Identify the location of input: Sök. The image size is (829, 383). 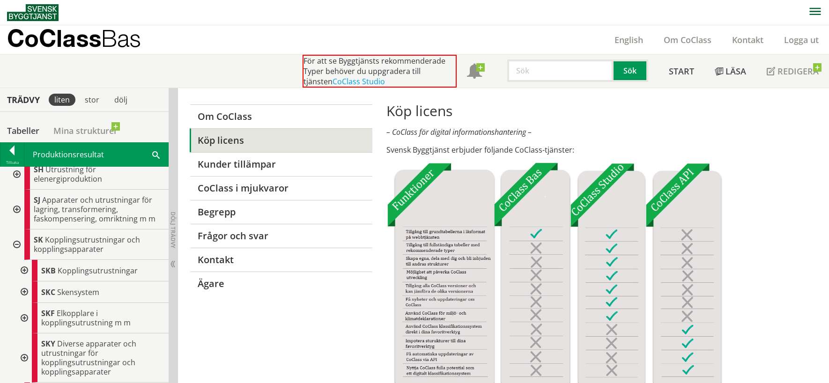
(560, 71).